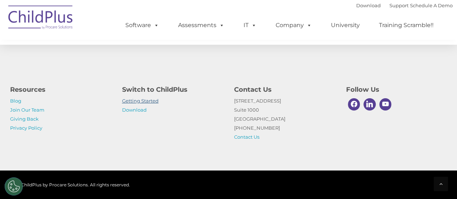 The height and width of the screenshot is (199, 457). Describe the element at coordinates (406, 25) in the screenshot. I see `a: Training Scramble!!` at that location.